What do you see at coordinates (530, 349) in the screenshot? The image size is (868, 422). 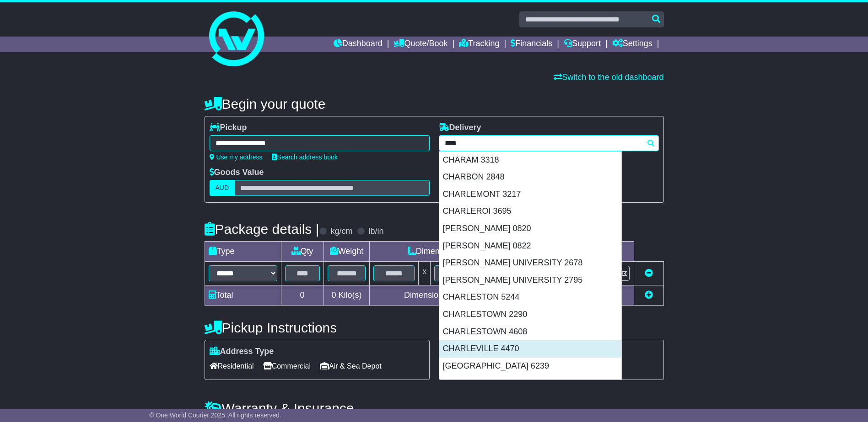 I see `div: CHARLEVILLE 4470` at bounding box center [530, 349].